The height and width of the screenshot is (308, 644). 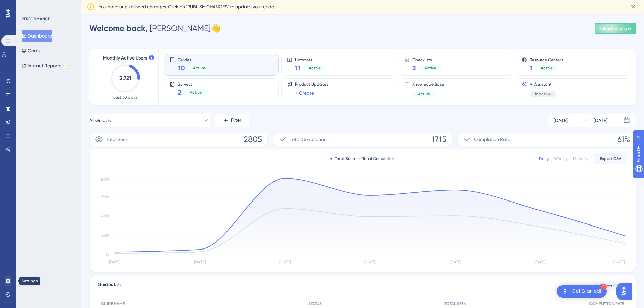 I want to click on span: All Guides, so click(x=100, y=120).